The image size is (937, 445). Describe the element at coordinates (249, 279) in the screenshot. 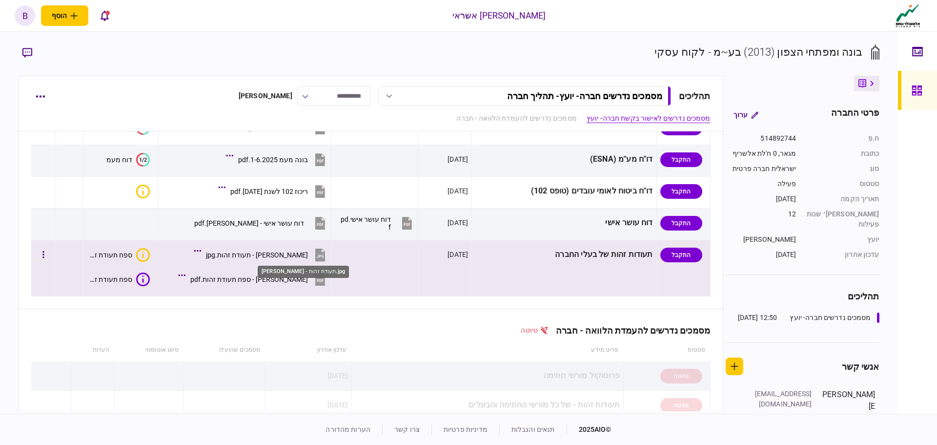

I see `div: בוטרוס חורי - ספח תעודת זהות.pdf` at that location.